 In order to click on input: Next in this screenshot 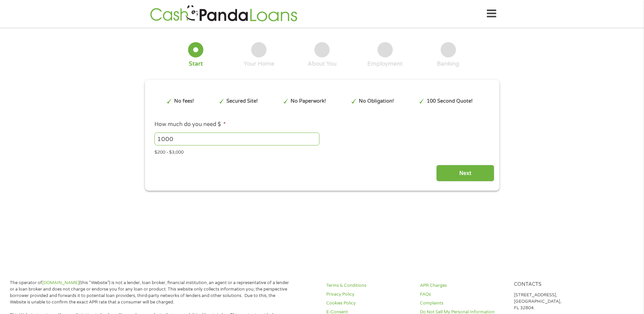, I will do `click(465, 173)`.